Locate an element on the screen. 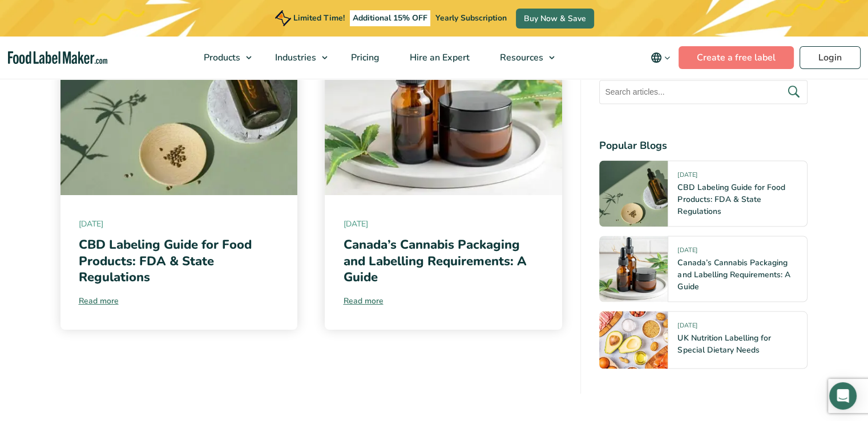  a: Resources is located at coordinates (522, 58).